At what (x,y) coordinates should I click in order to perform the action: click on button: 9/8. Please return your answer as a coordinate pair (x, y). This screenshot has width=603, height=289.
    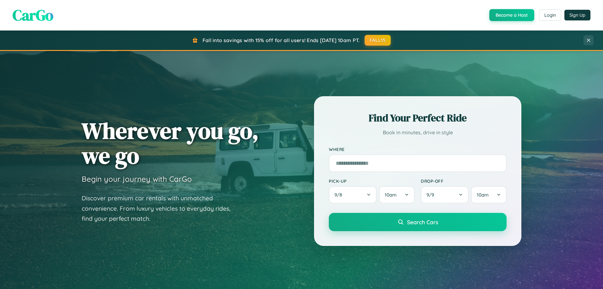
    Looking at the image, I should click on (353, 194).